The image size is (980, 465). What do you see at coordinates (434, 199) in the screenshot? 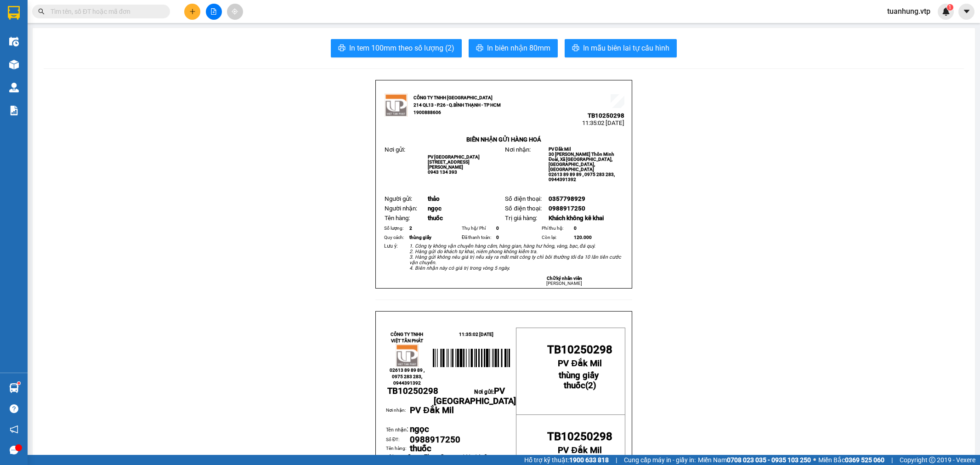
I see `span: thảo` at bounding box center [434, 199].